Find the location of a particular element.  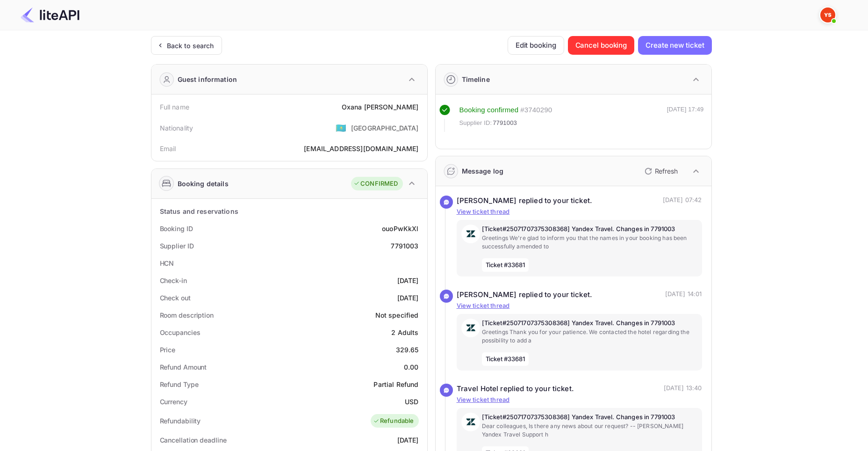

div: 329.65 is located at coordinates (407, 349).